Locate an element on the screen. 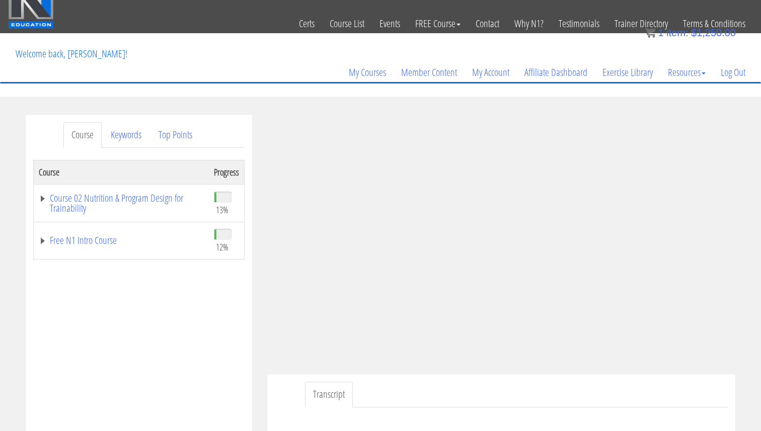  a: Affiliate Dashboard is located at coordinates (555, 72).